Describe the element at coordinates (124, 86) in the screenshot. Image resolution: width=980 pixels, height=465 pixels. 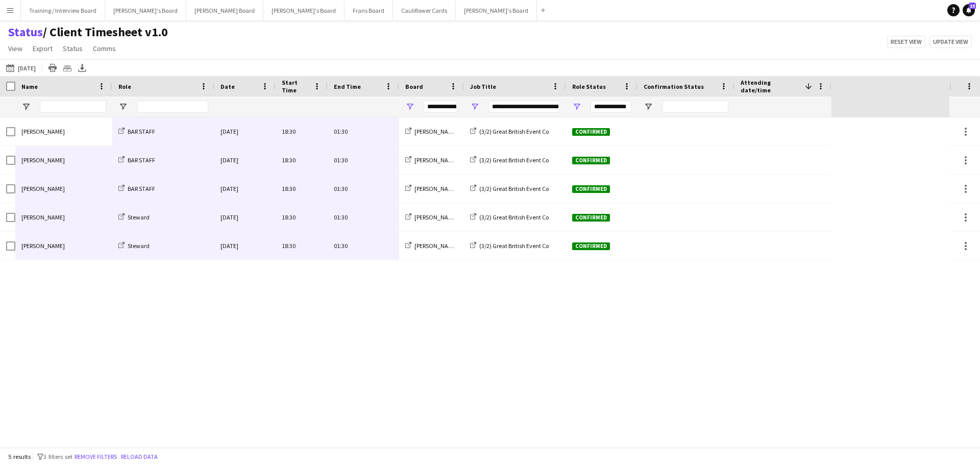
I see `span: Role` at that location.